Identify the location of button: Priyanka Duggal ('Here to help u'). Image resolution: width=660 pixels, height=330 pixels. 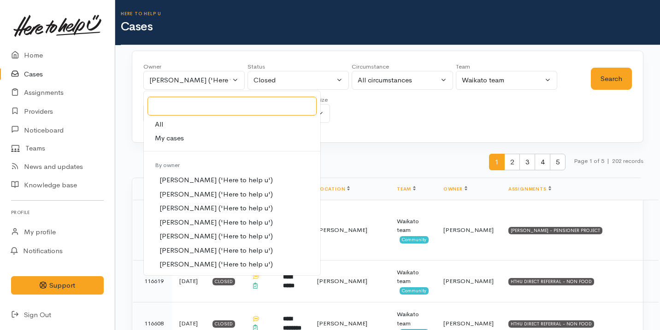
(194, 80).